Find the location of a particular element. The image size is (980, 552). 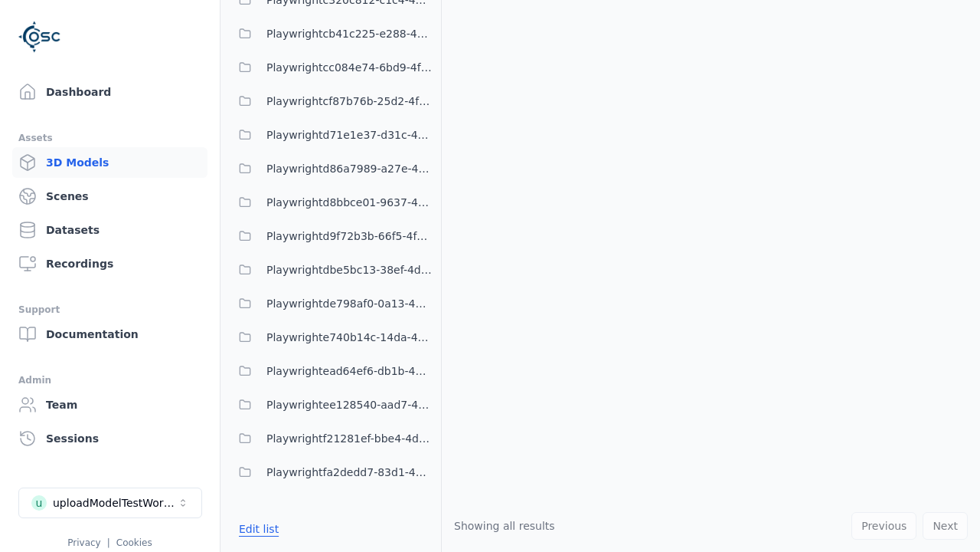

img: Logo is located at coordinates (40, 37).